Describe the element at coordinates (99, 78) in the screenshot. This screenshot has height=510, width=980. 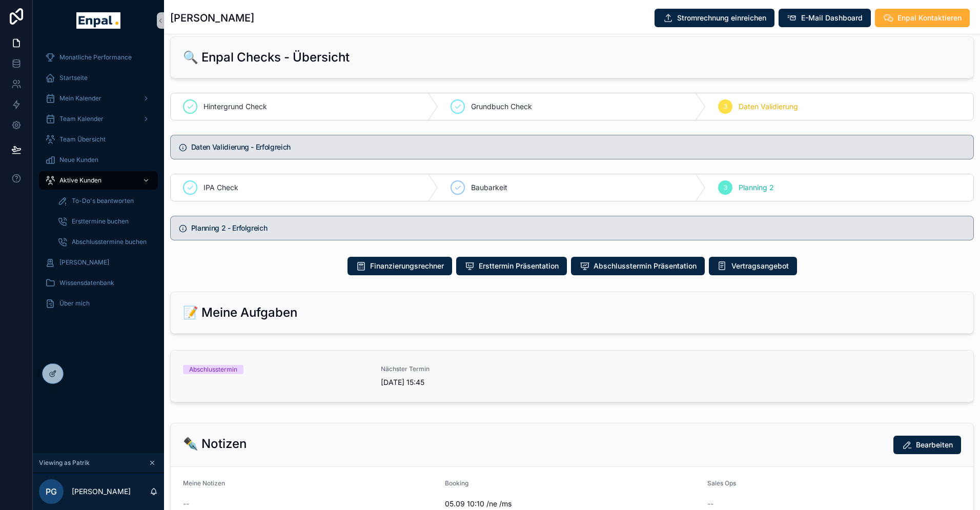
I see `a: Startseite` at that location.